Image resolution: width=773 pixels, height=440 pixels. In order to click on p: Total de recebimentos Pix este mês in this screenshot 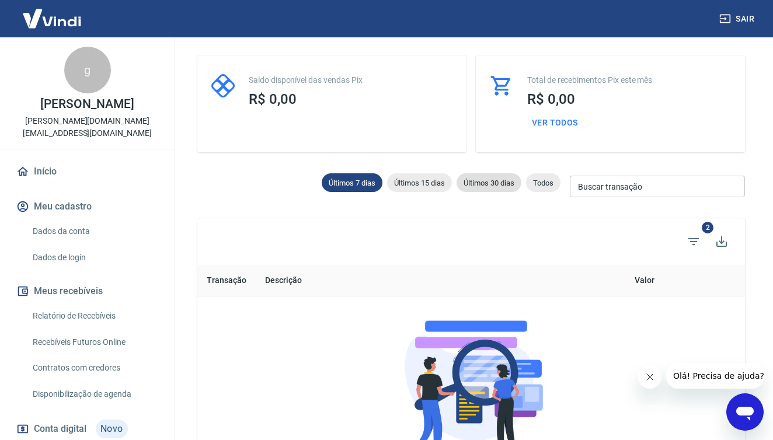, I will do `click(629, 80)`.